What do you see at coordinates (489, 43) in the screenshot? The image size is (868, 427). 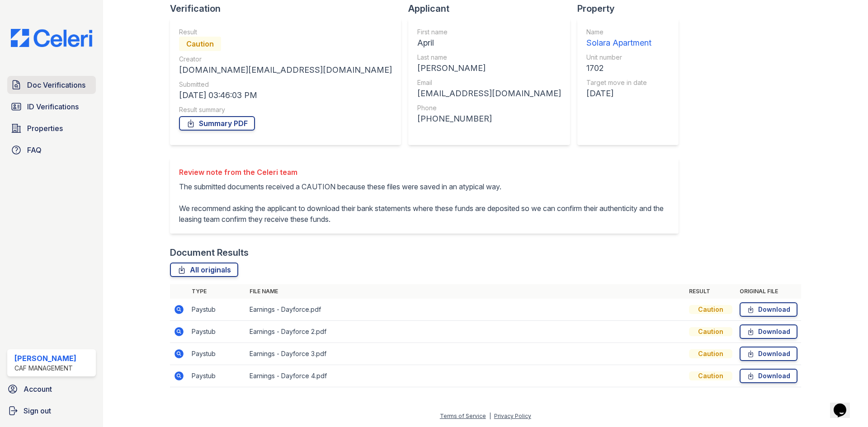 I see `div: April` at bounding box center [489, 43].